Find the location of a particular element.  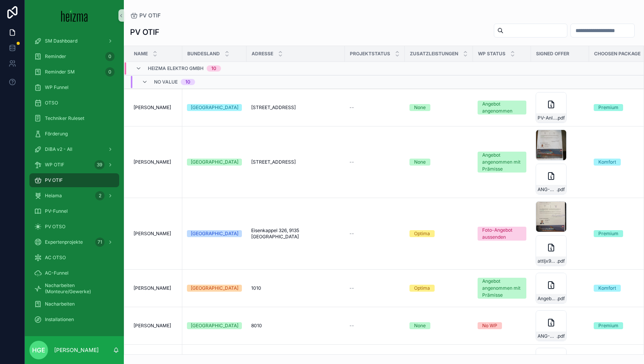

a: ANG-PV-3304-Pieber-2025-09-22_final_SIG.pdf is located at coordinates (560, 326).